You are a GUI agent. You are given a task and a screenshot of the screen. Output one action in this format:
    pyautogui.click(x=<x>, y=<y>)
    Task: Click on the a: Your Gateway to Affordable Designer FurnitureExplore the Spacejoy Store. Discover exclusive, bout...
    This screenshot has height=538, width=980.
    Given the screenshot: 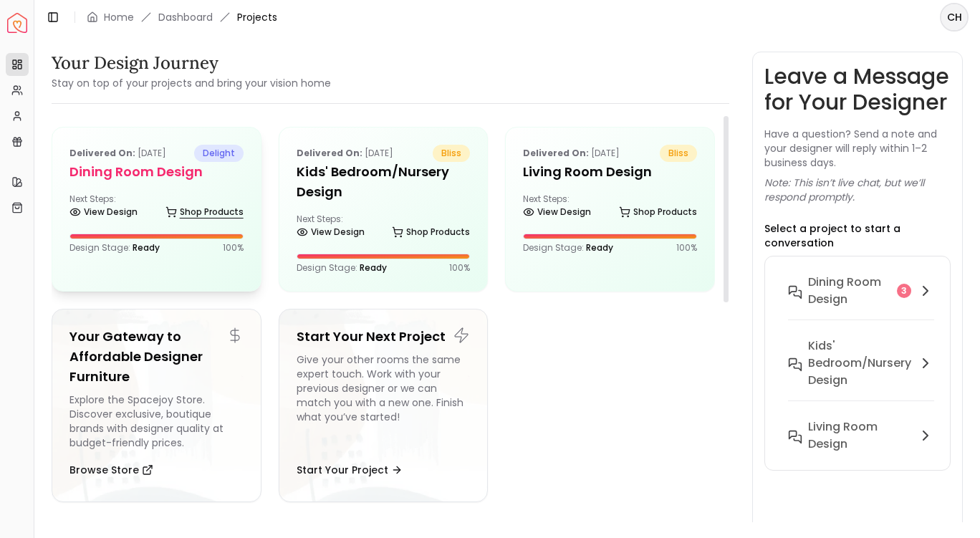 What is the action you would take?
    pyautogui.click(x=156, y=406)
    